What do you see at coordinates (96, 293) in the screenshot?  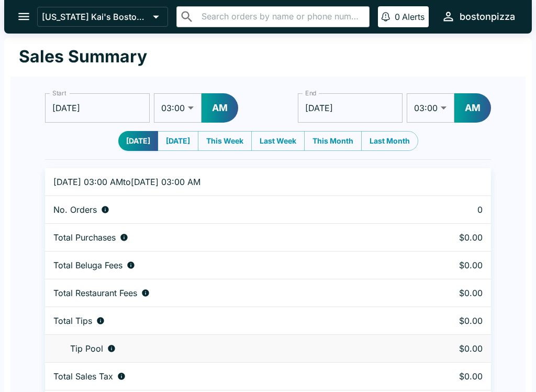 I see `p: Total Restaurant Fees` at bounding box center [96, 293].